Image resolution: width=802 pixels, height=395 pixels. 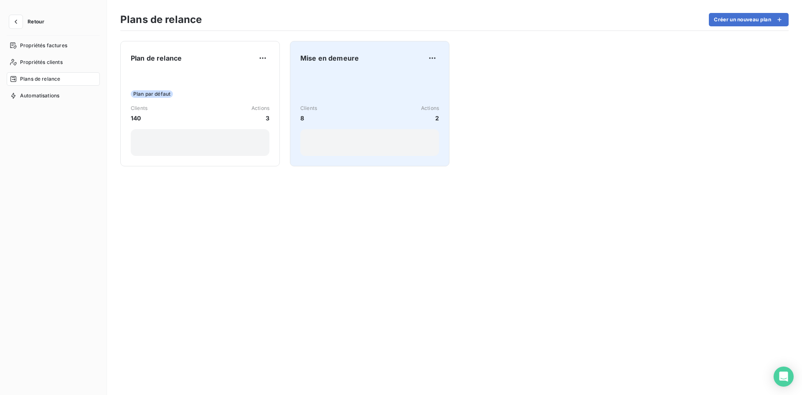 What do you see at coordinates (36, 22) in the screenshot?
I see `span: Retour` at bounding box center [36, 22].